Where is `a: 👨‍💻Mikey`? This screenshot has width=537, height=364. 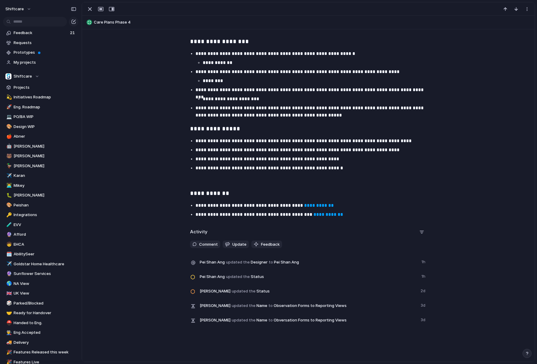 a: 👨‍💻Mikey is located at coordinates (41, 186).